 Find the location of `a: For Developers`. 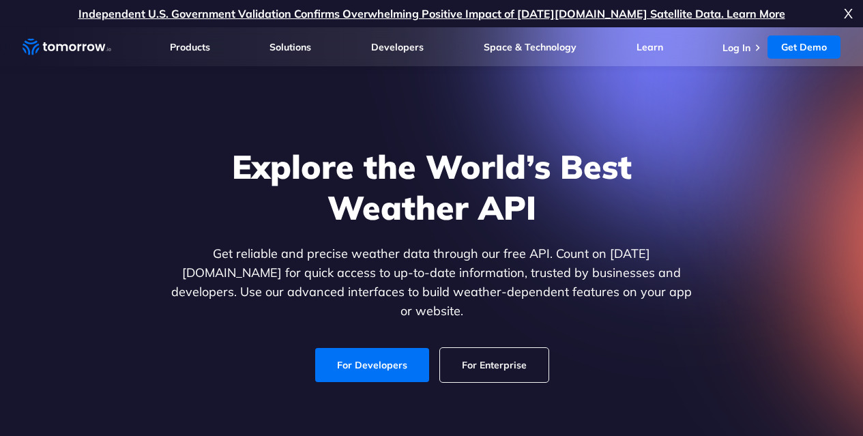

a: For Developers is located at coordinates (372, 365).